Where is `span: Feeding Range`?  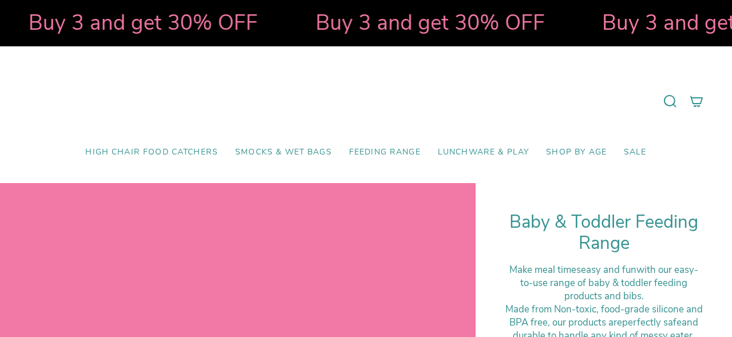 span: Feeding Range is located at coordinates (385, 152).